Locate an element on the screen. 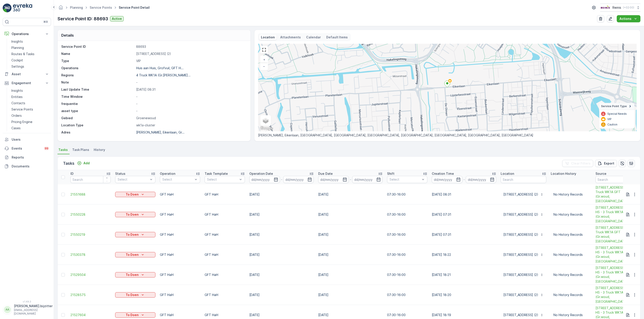 The image size is (644, 319). a: Insights is located at coordinates (30, 91).